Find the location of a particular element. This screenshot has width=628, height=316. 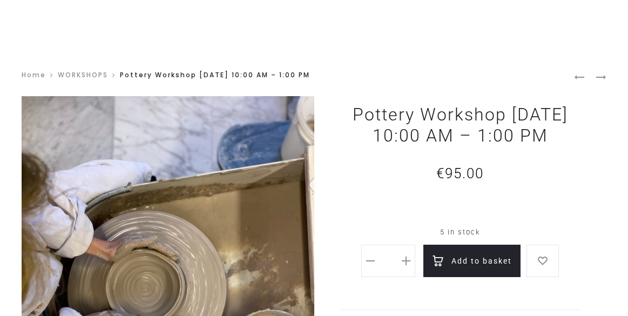

p: 5 in stock is located at coordinates (460, 232).